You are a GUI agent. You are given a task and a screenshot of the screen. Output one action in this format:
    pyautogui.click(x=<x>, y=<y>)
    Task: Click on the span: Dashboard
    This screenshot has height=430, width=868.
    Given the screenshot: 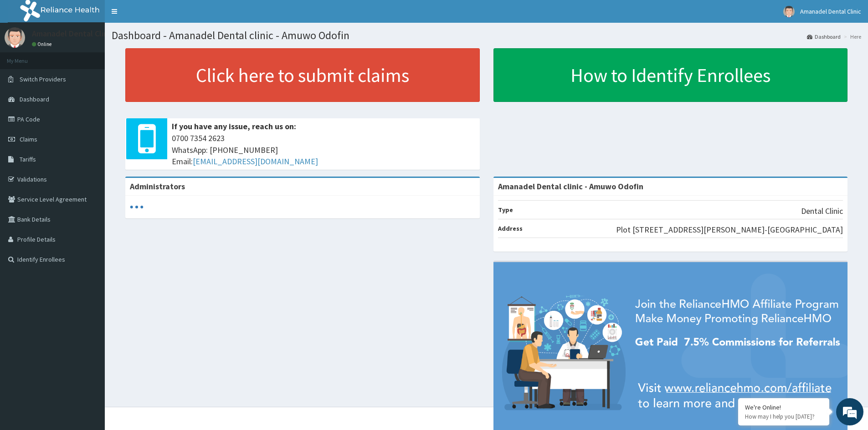 What is the action you would take?
    pyautogui.click(x=34, y=99)
    